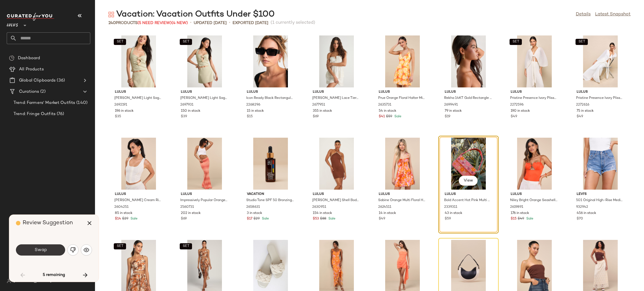 This screenshot has height=291, width=644. What do you see at coordinates (600, 201) in the screenshot?
I see `span: 501 Original High-Rise Medium Wash Distressed Denim Shorts` at bounding box center [600, 201].